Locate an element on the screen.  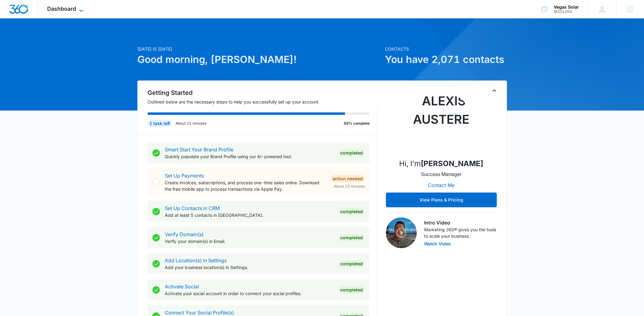
a: Verify Domain(s) is located at coordinates (184, 234).